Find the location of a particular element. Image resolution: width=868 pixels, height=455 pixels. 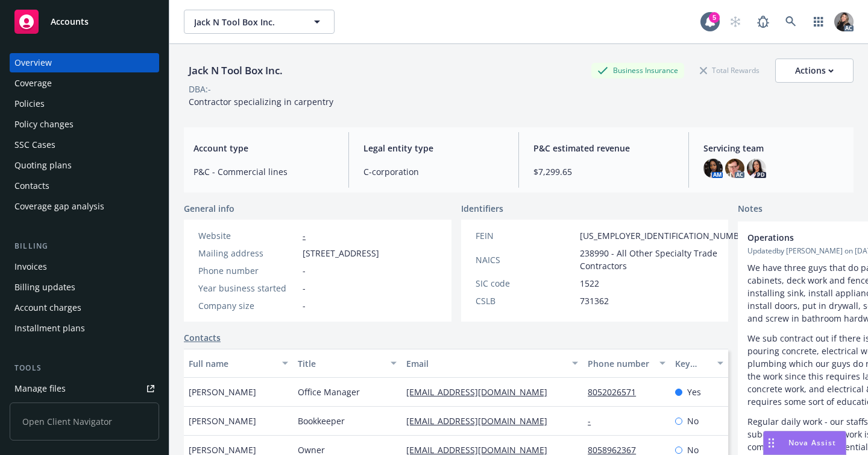

a: 8052026571 is located at coordinates (617, 392).